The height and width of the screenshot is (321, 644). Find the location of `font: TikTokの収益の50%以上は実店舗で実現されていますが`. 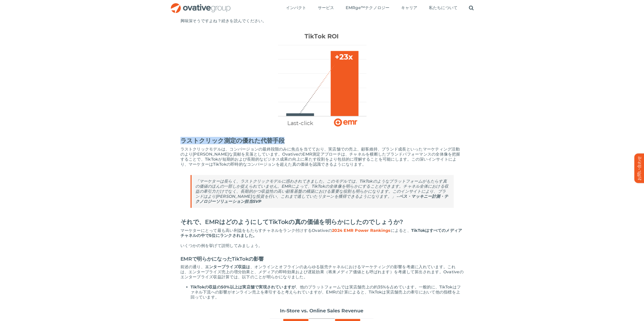

font: TikTokの収益の50%以上は実店舗で実現されていますが is located at coordinates (243, 287).